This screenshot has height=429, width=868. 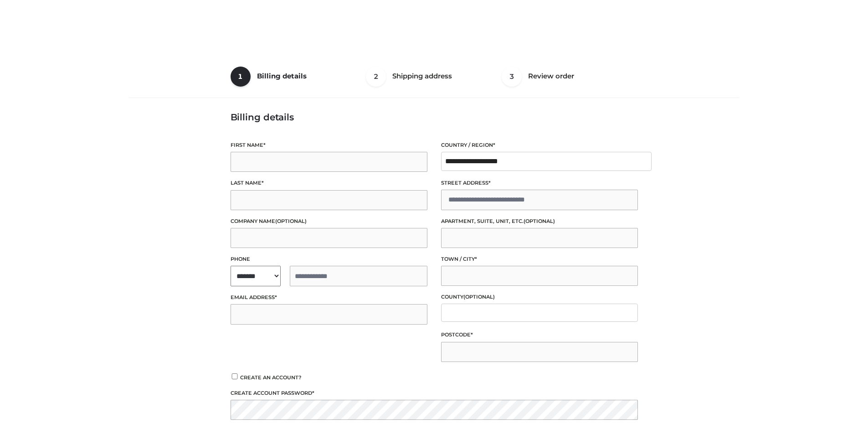 I want to click on label: Country / Region, so click(x=539, y=145).